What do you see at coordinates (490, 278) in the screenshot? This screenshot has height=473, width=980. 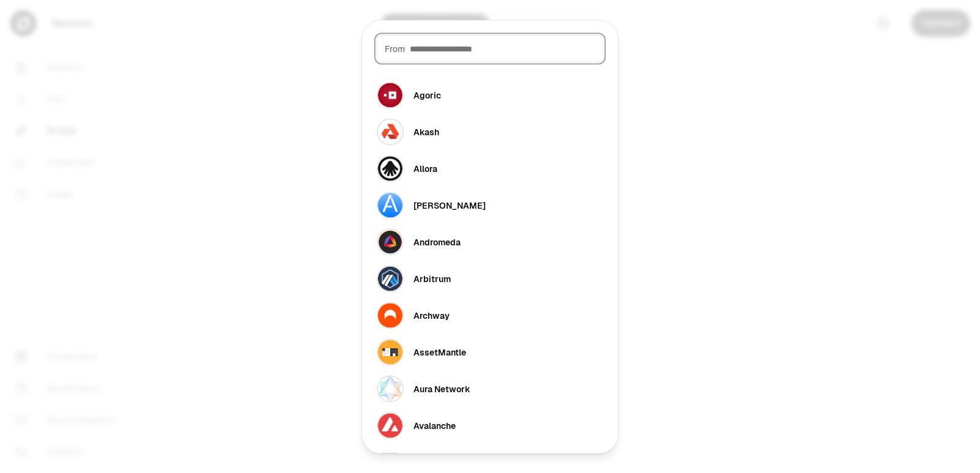 I see `button: Arbitrum LogoArbitrum` at bounding box center [490, 278].